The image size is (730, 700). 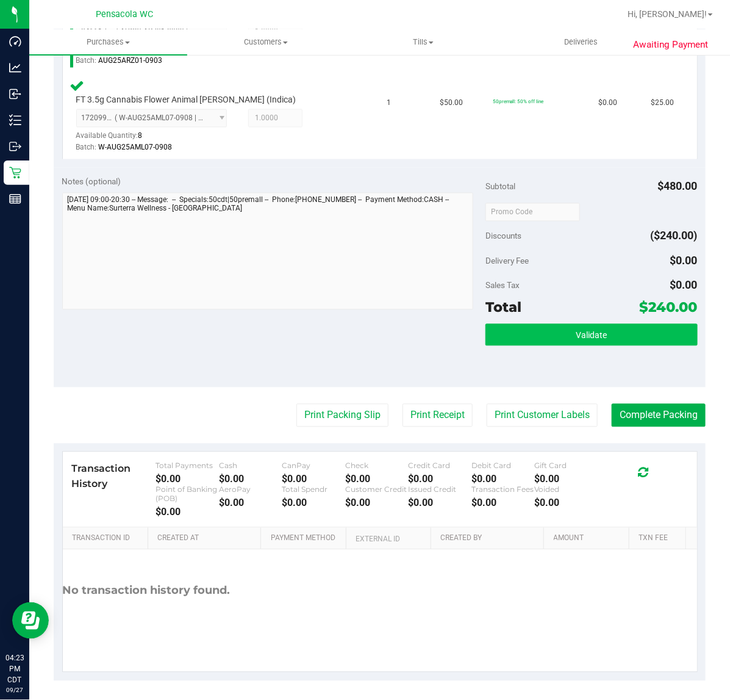 I want to click on a: Customers, so click(x=266, y=42).